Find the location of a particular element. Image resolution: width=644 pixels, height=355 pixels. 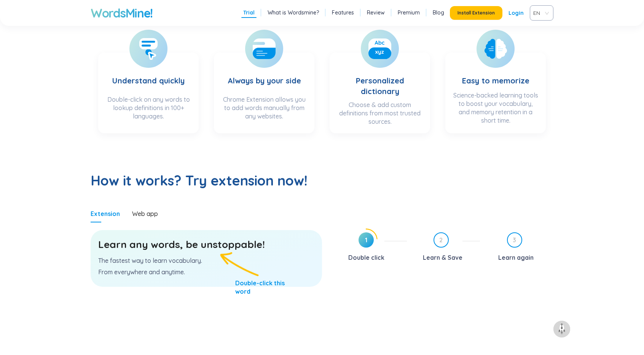

a: What is Wordsmine? is located at coordinates (293, 13).